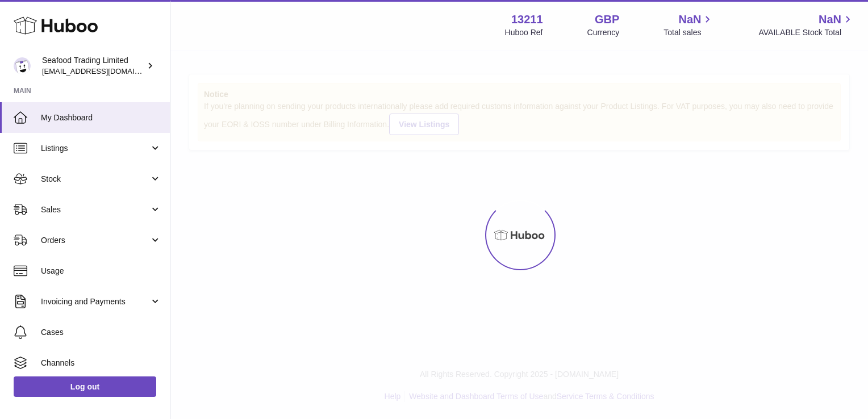  What do you see at coordinates (688, 32) in the screenshot?
I see `span: Total sales` at bounding box center [688, 32].